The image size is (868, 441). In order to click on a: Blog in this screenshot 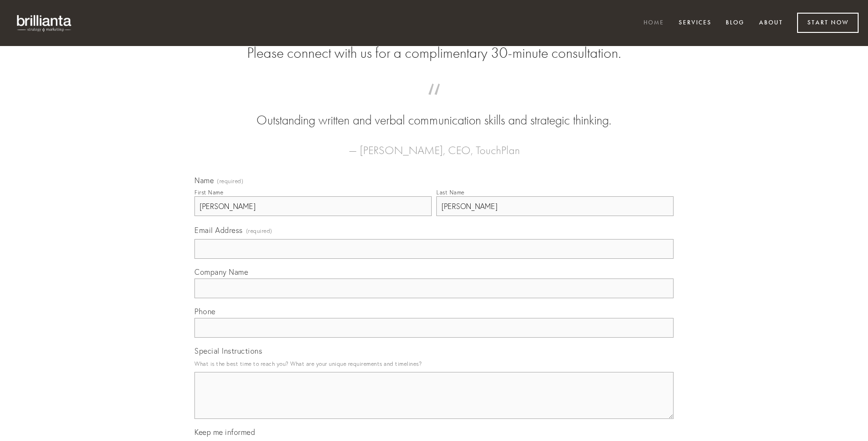, I will do `click(735, 23)`.